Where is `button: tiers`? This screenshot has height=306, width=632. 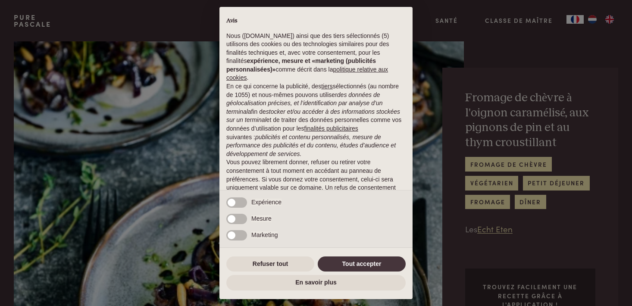
button: tiers is located at coordinates (327, 87).